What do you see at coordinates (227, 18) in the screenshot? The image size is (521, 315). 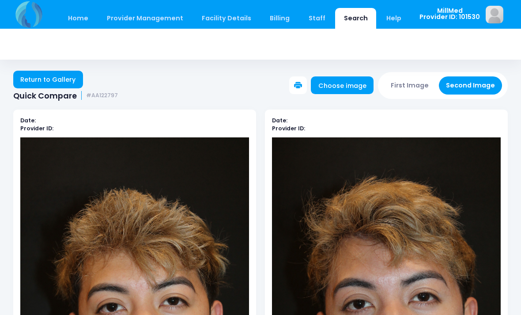 I see `a: Facility Details` at bounding box center [227, 18].